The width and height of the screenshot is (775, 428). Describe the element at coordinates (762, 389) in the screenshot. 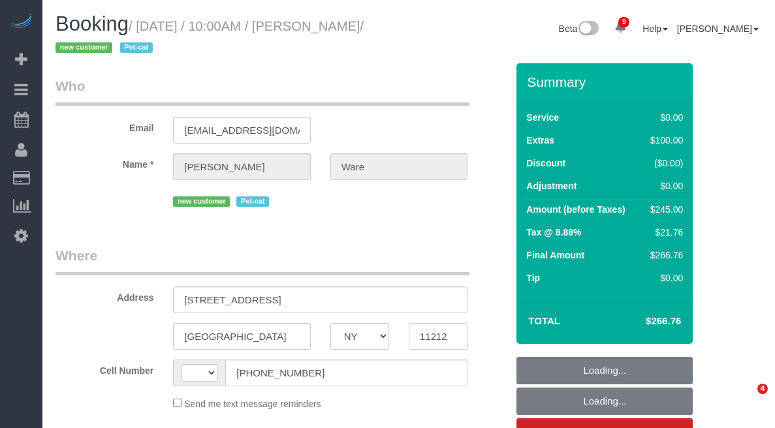

I see `span: 4` at that location.